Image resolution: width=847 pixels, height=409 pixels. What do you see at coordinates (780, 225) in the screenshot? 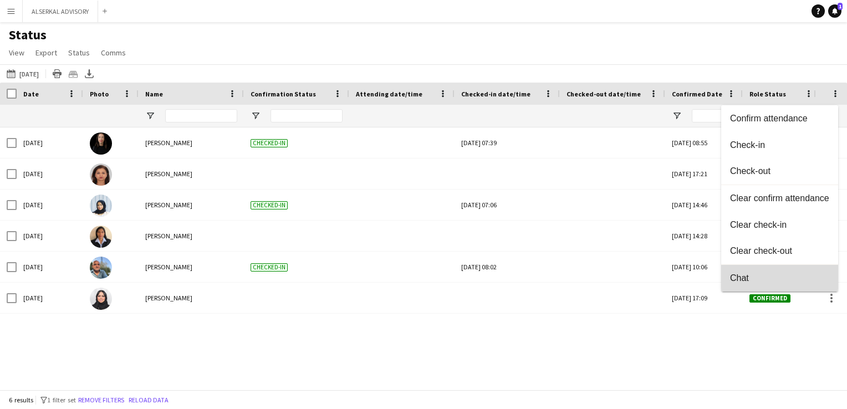
I see `span: Clear check-in` at bounding box center [780, 225].